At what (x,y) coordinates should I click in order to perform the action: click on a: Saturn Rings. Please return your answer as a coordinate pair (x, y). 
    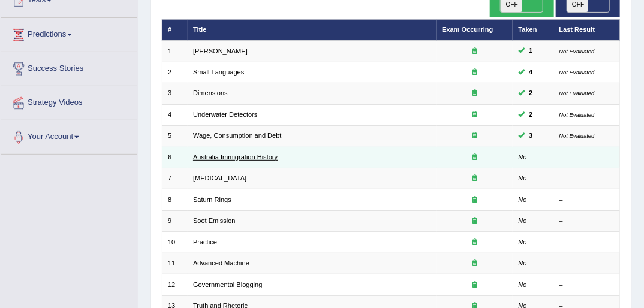
    Looking at the image, I should click on (213, 199).